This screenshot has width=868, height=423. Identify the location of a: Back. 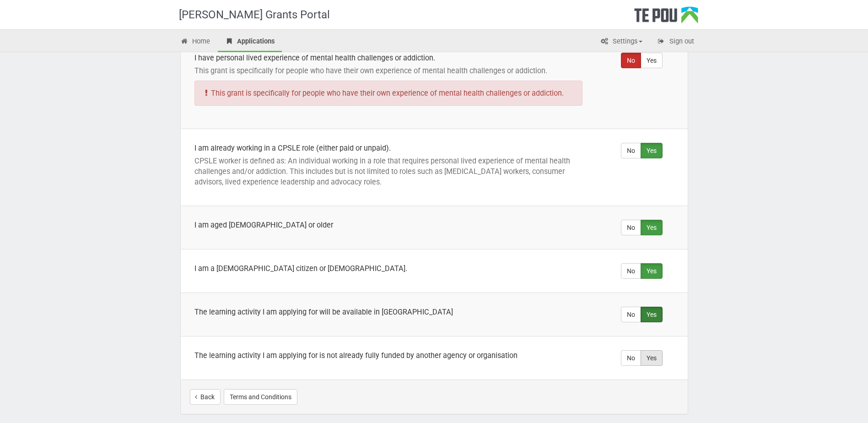
(205, 397).